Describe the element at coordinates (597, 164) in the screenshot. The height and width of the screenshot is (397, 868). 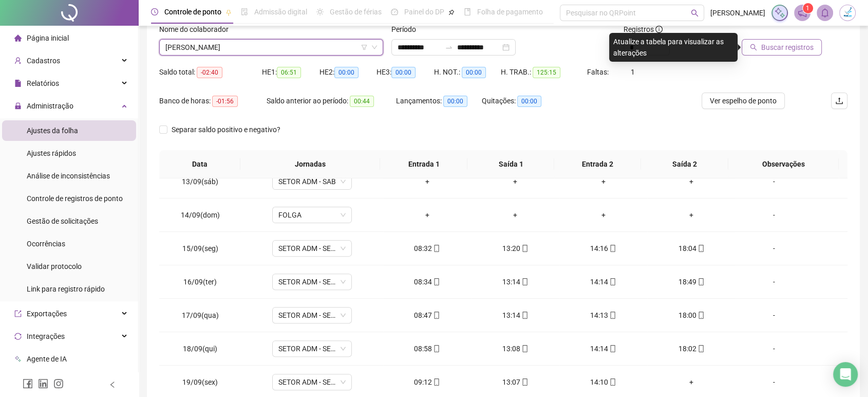
I see `th: Entrada 2` at that location.